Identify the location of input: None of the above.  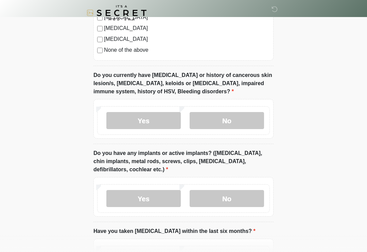
(100, 50).